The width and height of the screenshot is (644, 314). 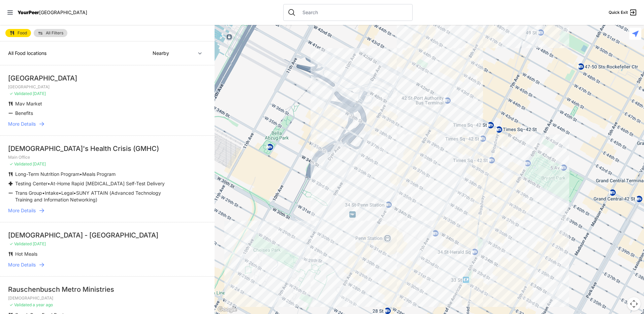 I want to click on span: Testing Center, so click(x=31, y=183).